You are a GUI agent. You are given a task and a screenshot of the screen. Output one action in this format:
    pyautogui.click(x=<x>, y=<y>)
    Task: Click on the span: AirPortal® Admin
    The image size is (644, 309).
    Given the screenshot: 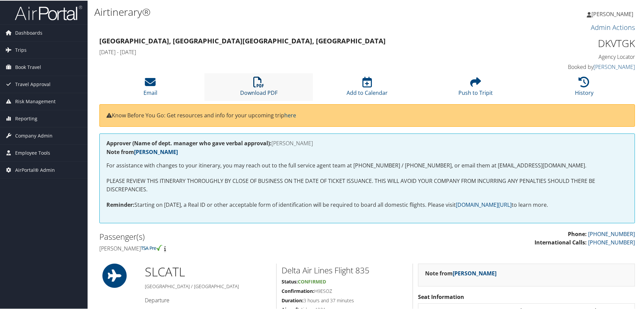 What is the action you would take?
    pyautogui.click(x=35, y=169)
    